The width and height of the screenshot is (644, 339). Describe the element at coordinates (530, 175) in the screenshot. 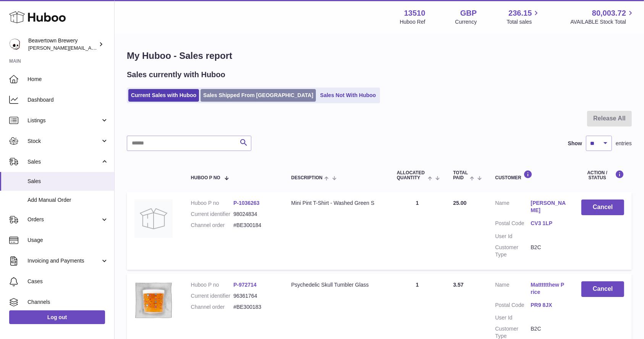

I see `div: Customer` at that location.